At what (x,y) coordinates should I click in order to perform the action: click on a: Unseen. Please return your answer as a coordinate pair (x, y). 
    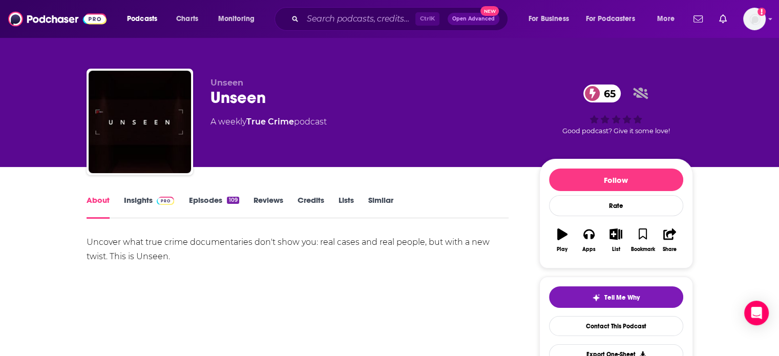
    Looking at the image, I should click on (140, 122).